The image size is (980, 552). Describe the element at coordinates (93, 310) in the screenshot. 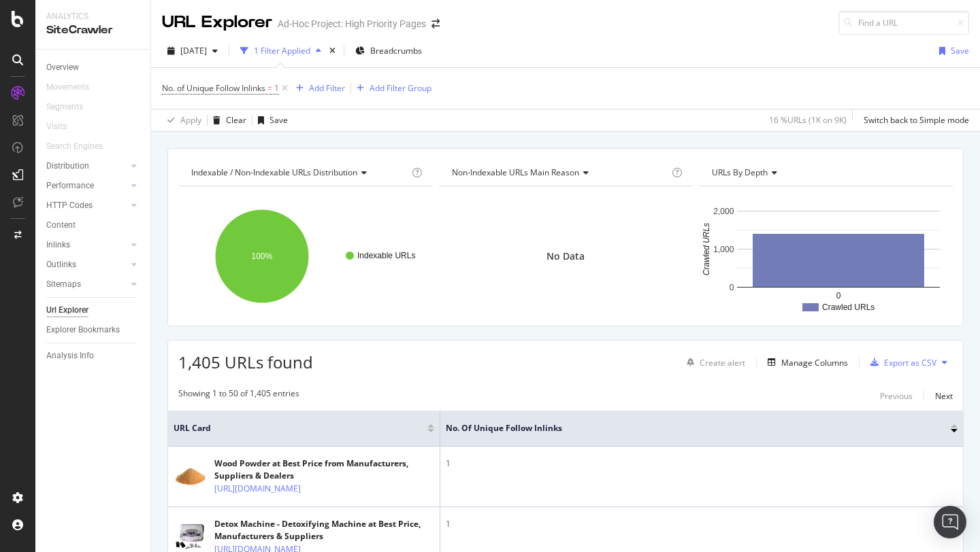

I see `a: Url Explorer` at that location.